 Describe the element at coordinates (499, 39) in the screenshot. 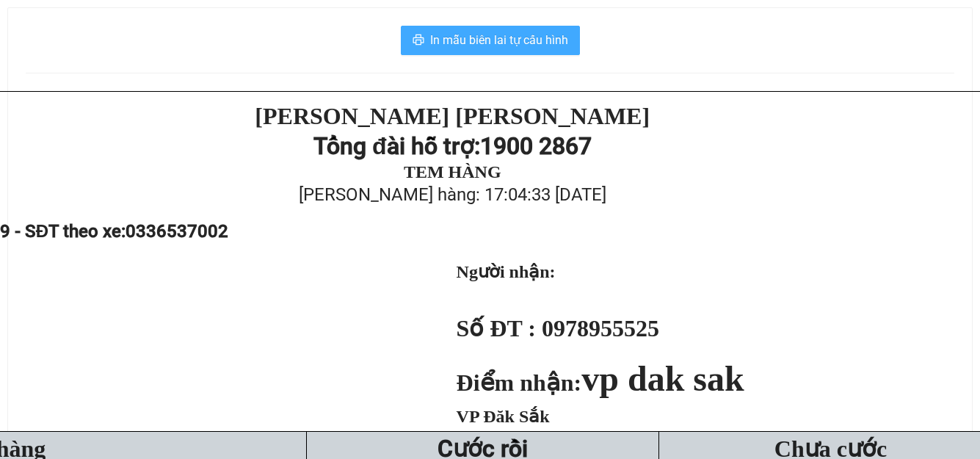

I see `span: In mẫu biên lai tự cấu hình` at that location.